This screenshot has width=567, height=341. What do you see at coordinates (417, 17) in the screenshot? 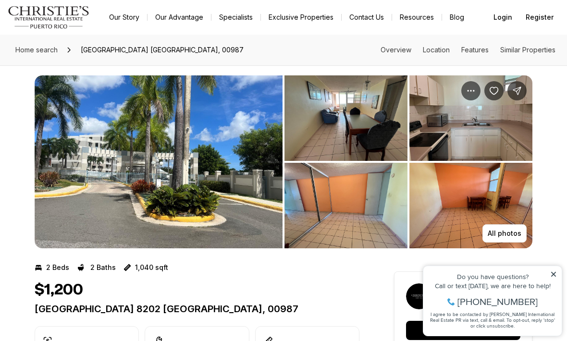
I see `a: Resources` at bounding box center [417, 17].